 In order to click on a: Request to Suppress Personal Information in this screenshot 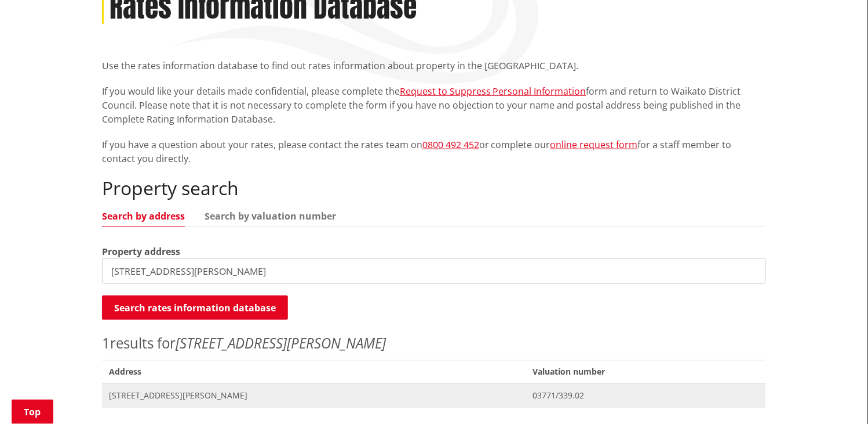, I will do `click(493, 91)`.